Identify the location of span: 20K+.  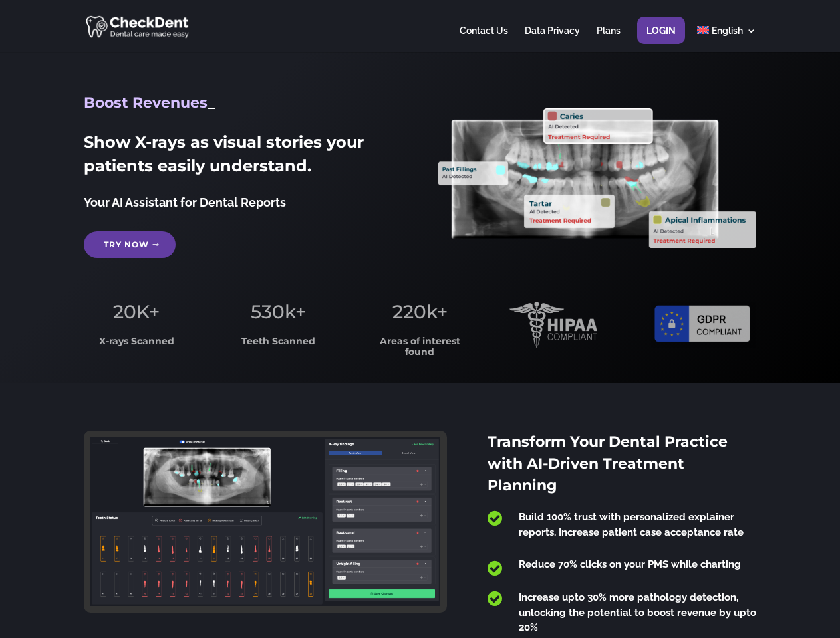
(136, 312).